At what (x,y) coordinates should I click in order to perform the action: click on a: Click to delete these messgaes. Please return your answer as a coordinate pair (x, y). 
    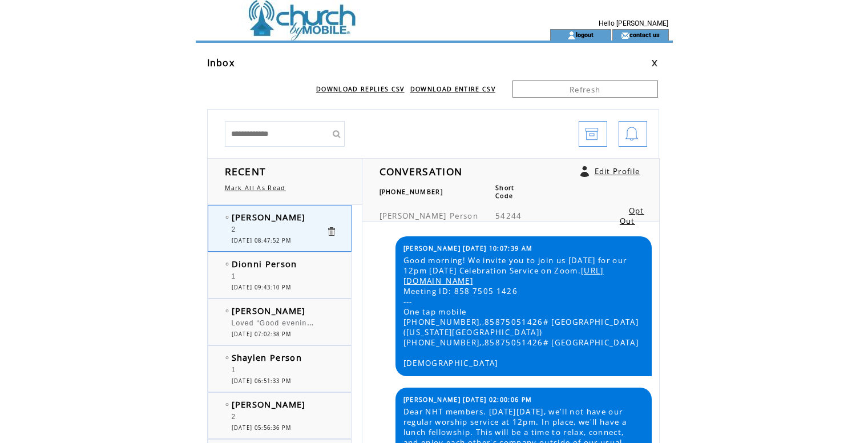
    Looking at the image, I should click on (331, 231).